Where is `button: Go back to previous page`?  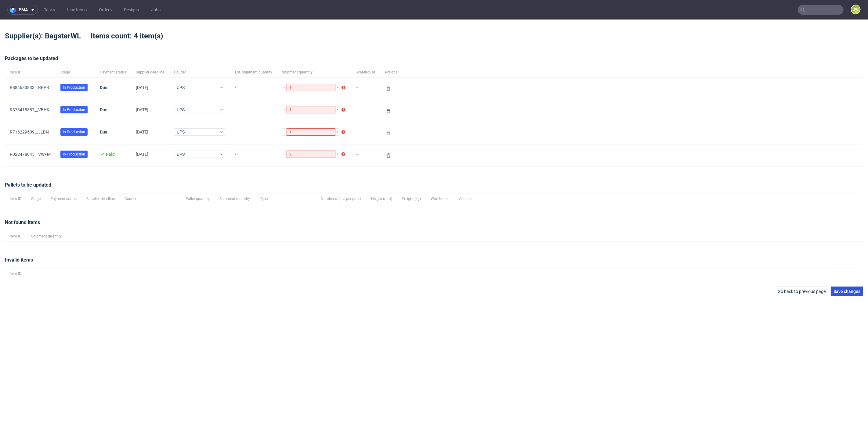
button: Go back to previous page is located at coordinates (802, 292).